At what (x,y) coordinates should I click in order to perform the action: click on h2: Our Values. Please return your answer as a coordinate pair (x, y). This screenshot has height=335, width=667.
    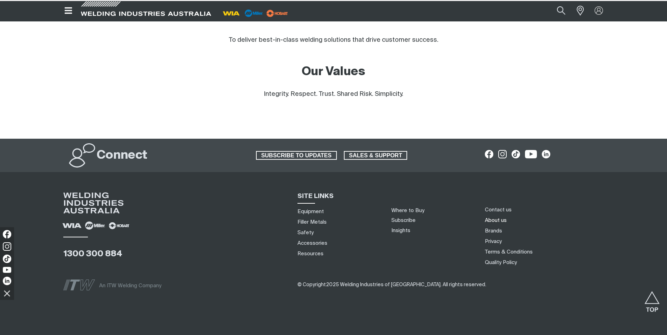
    Looking at the image, I should click on (334, 72).